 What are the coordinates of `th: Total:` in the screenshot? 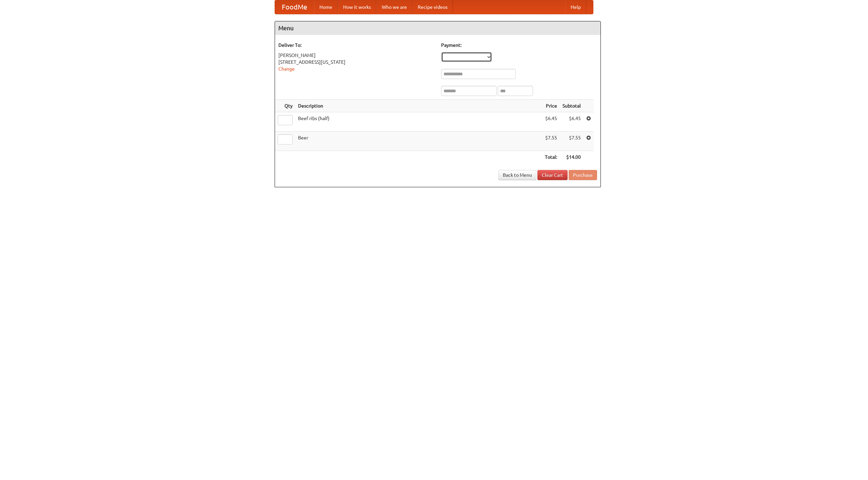 It's located at (552, 157).